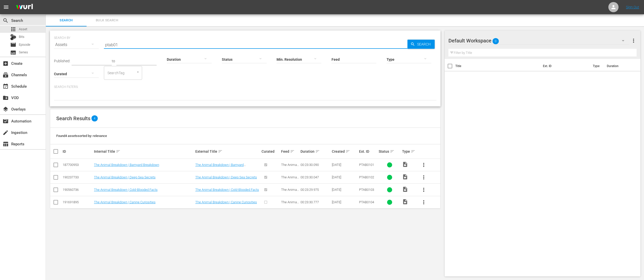 This screenshot has width=644, height=280. Describe the element at coordinates (24, 7) in the screenshot. I see `img: ans4CAIJ8jUAAAAAAAAAAAAAAAAAAAAAAAAgQb4GAAAAAAAAAAAAAAAAAAAAAAAAJMjXAAAAAAAAAAAAAAAAAAAAAAAAgAT5G...` at that location.